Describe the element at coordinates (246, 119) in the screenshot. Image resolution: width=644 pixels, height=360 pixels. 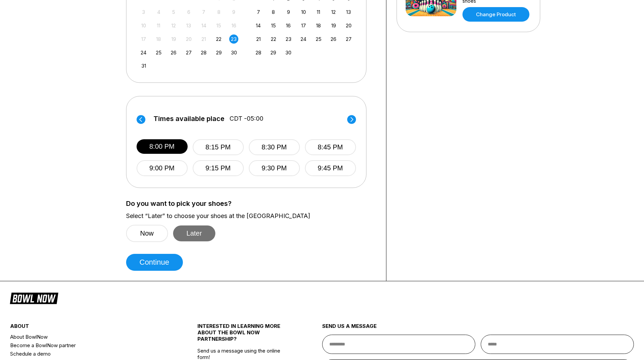
I see `span: CDT -05:00` at that location.